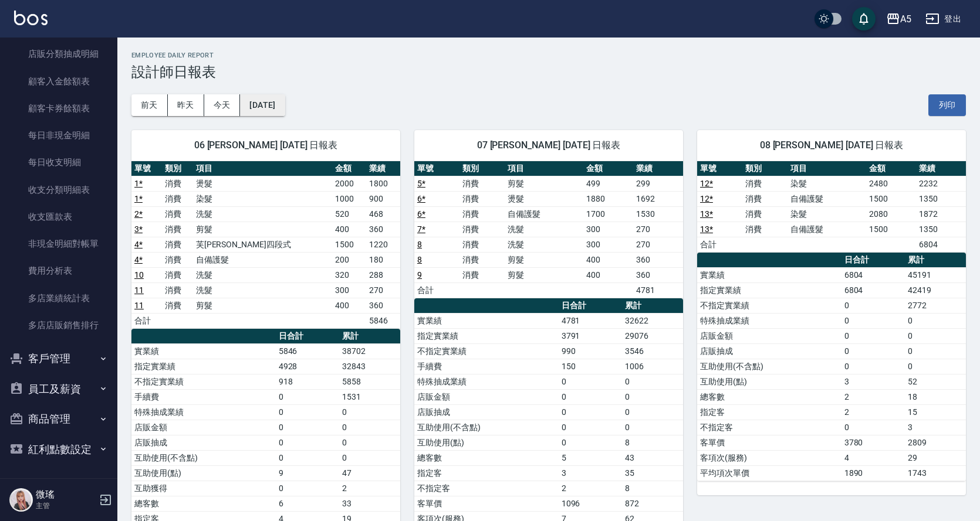 The image size is (980, 521). What do you see at coordinates (349, 275) in the screenshot?
I see `td: 320` at bounding box center [349, 275].